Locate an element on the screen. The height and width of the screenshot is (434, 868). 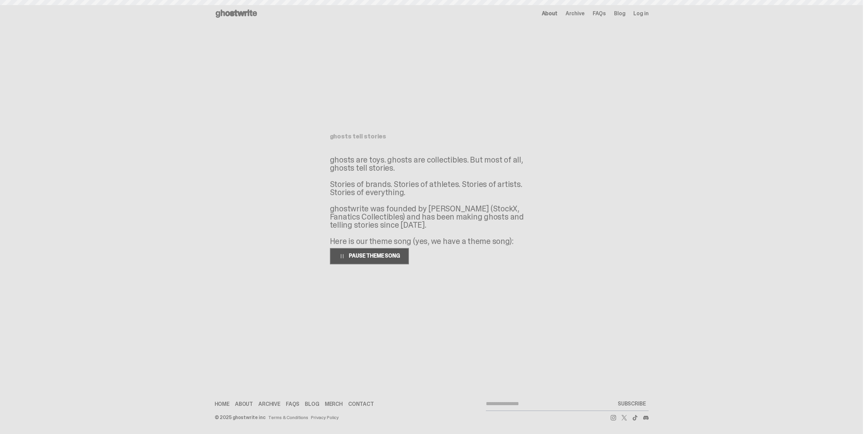
a: Log in is located at coordinates (641, 13).